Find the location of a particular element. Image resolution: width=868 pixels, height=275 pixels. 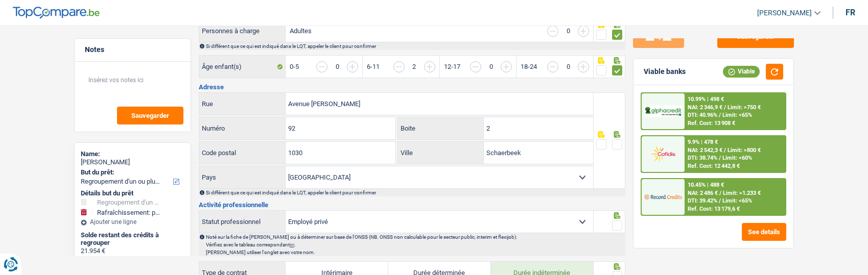

button: See details is located at coordinates (764, 231).